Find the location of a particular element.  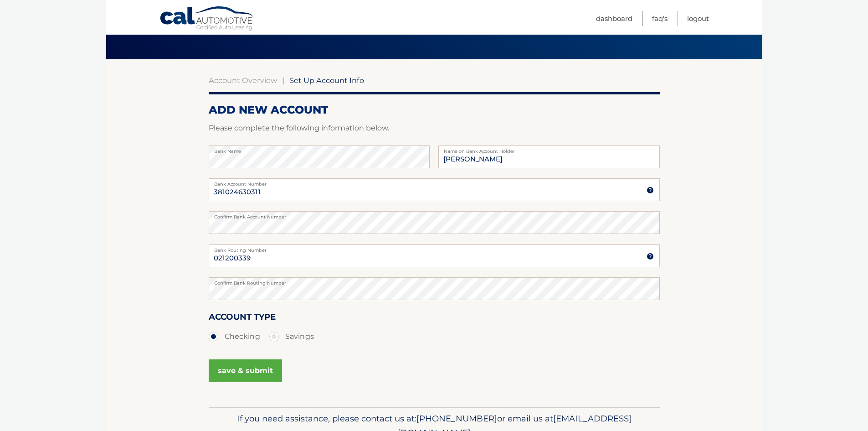

h2: ADD NEW ACCOUNT is located at coordinates (434, 110).